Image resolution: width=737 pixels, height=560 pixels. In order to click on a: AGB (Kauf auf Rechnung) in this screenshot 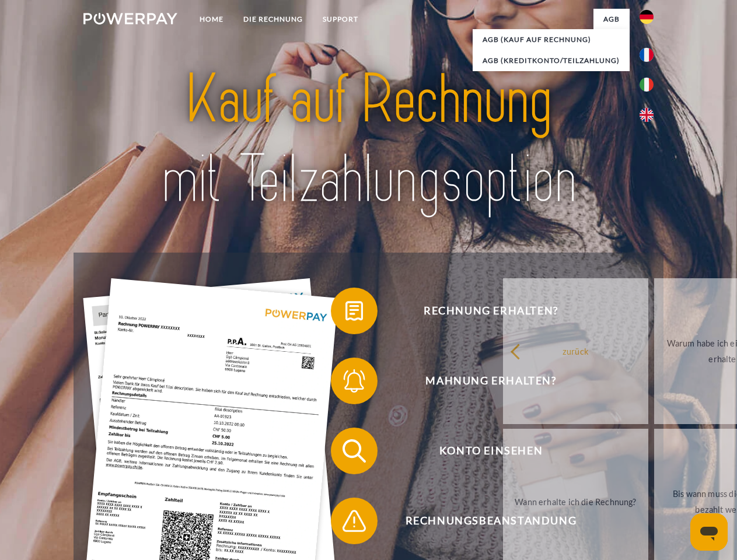, I will do `click(550, 40)`.